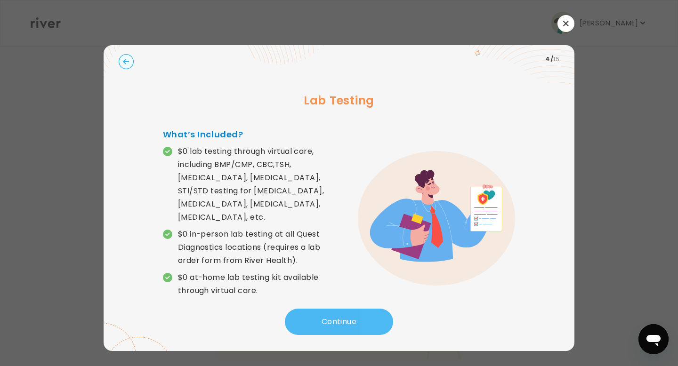  I want to click on h4: What’s Included?, so click(251, 135).